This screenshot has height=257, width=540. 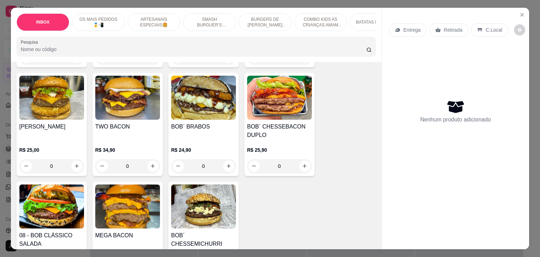 What do you see at coordinates (280, 150) in the screenshot?
I see `p: R$ 25,90` at bounding box center [280, 150].